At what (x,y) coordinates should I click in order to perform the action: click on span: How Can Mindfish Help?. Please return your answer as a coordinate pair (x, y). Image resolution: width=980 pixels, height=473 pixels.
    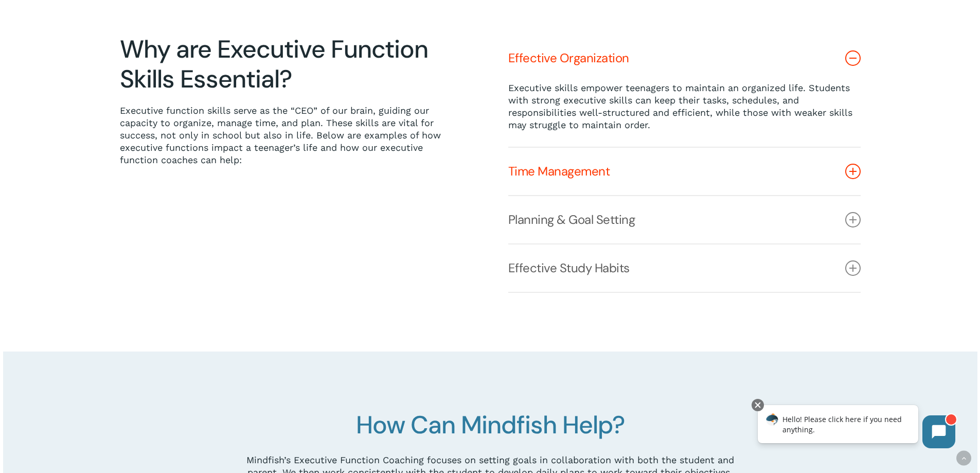
    Looking at the image, I should click on (490, 424).